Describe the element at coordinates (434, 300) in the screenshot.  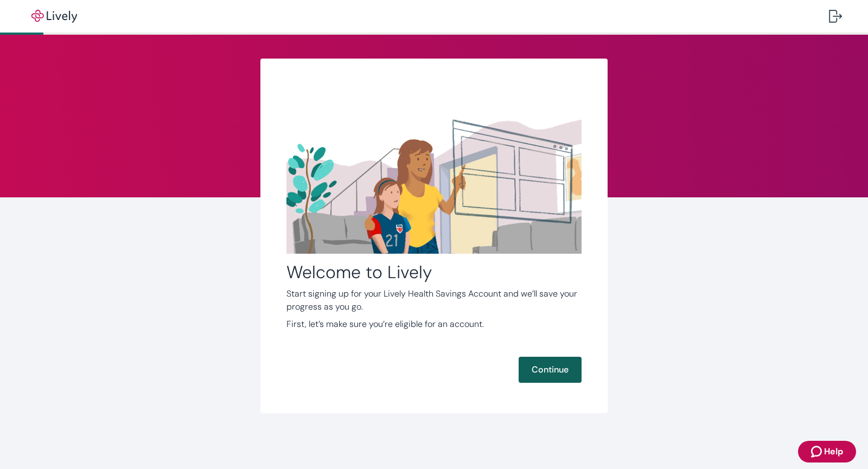
I see `p: Start signing up for your Lively Health Savings Account and we’ll save your progress as you go.` at that location.